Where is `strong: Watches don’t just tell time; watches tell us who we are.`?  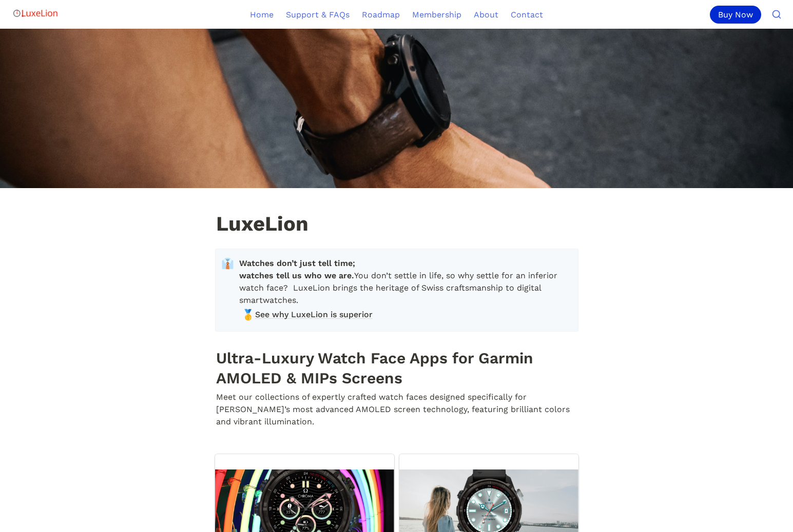 strong: Watches don’t just tell time; watches tell us who we are. is located at coordinates (298, 269).